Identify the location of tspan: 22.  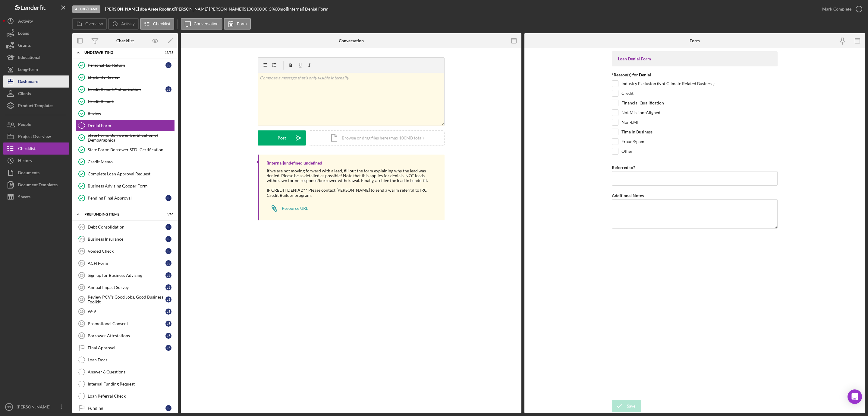
(82, 227).